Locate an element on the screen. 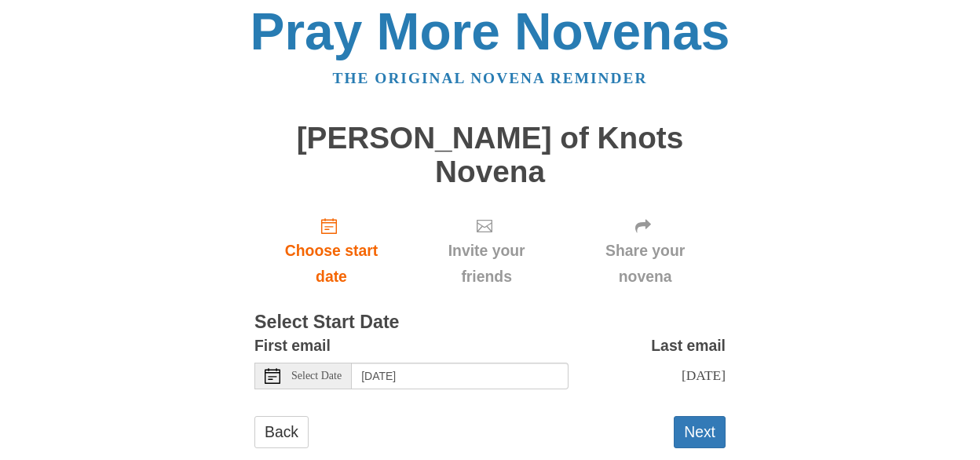 This screenshot has width=980, height=460. label: Last email is located at coordinates (688, 346).